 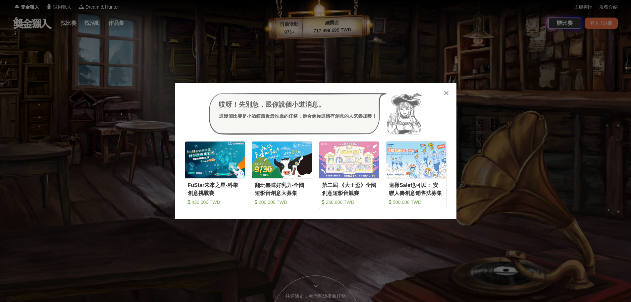 What do you see at coordinates (416, 189) in the screenshot?
I see `div: 這樣Sale也可以： 安聯人壽創意銷售法募集` at bounding box center [416, 189].